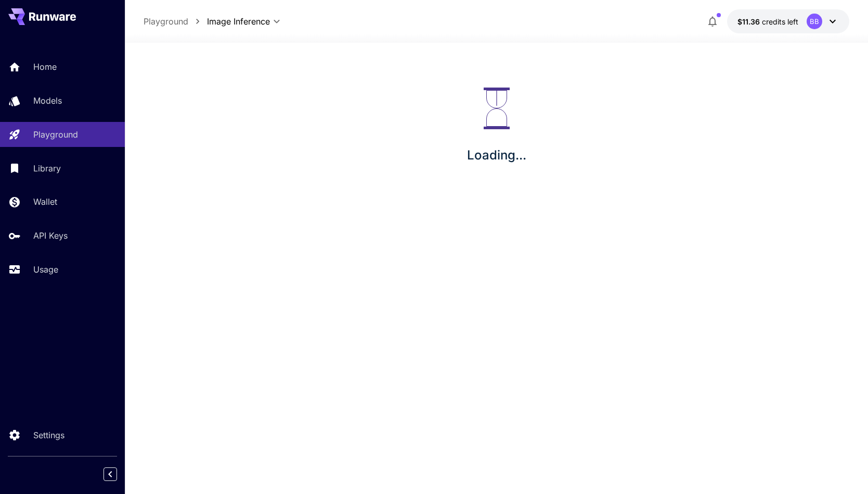 The width and height of the screenshot is (868, 494). Describe the element at coordinates (788, 21) in the screenshot. I see `button: $11.35546BB` at that location.